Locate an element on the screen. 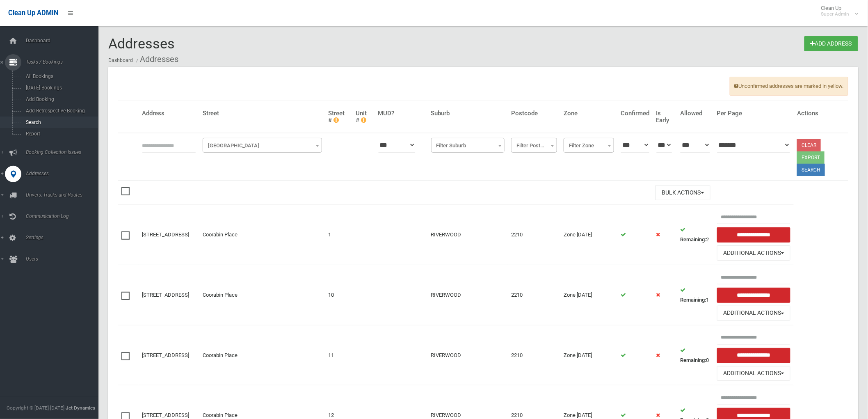 The width and height of the screenshot is (868, 419). span: Dashboard is located at coordinates (64, 40).